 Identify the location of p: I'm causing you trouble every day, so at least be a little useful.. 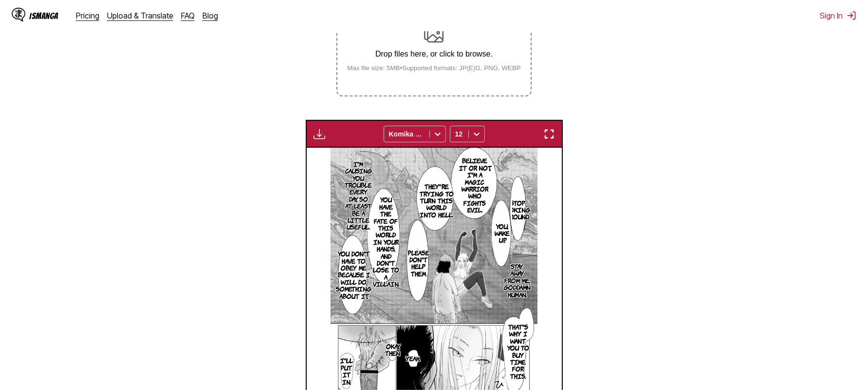
(358, 196).